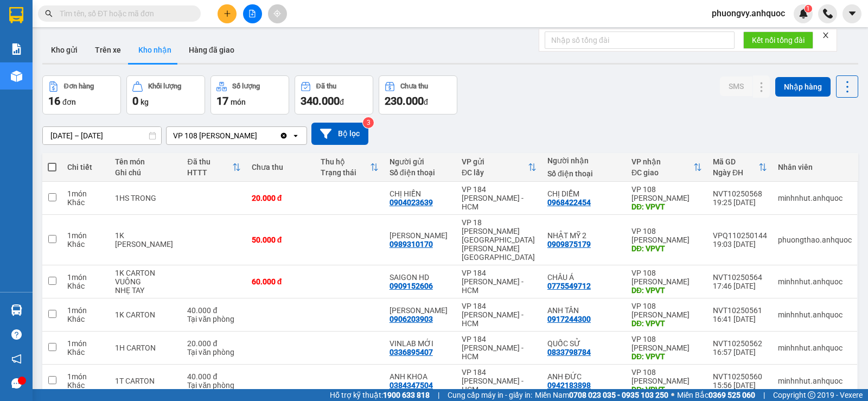  I want to click on div: ĐC giao, so click(662, 173).